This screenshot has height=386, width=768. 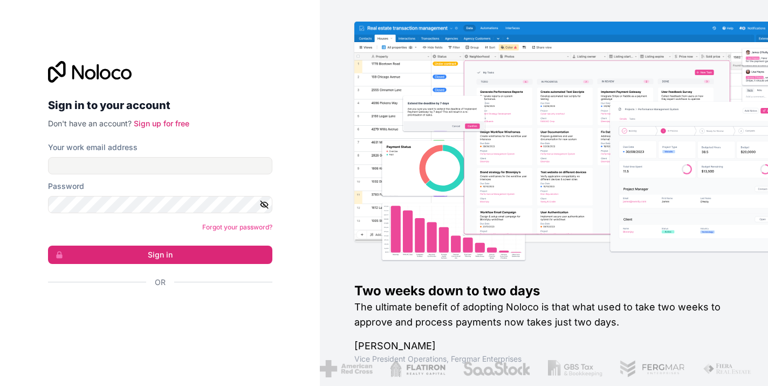 What do you see at coordinates (160, 105) in the screenshot?
I see `h2: Sign in to your account` at bounding box center [160, 105].